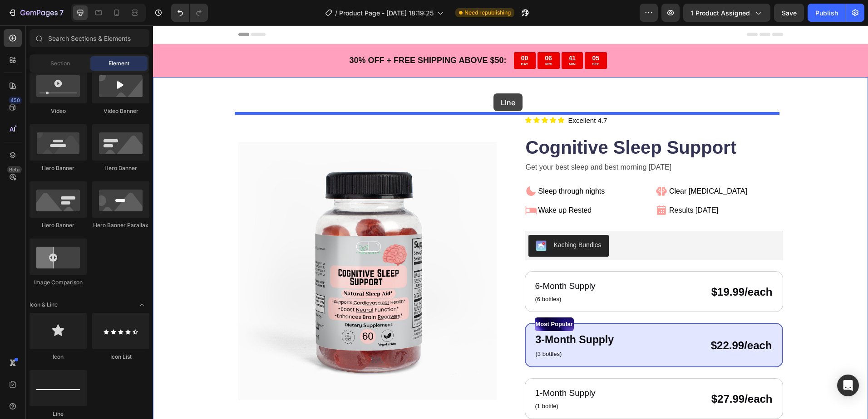 Image resolution: width=868 pixels, height=419 pixels. Describe the element at coordinates (14, 170) in the screenshot. I see `div: Beta` at that location.